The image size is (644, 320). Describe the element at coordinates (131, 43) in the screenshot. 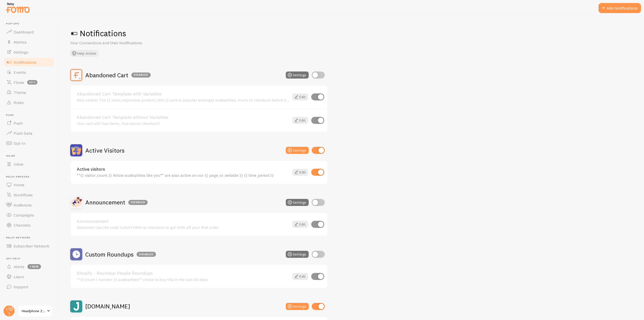

I see `p: Your Connections and their Notifications` at that location.